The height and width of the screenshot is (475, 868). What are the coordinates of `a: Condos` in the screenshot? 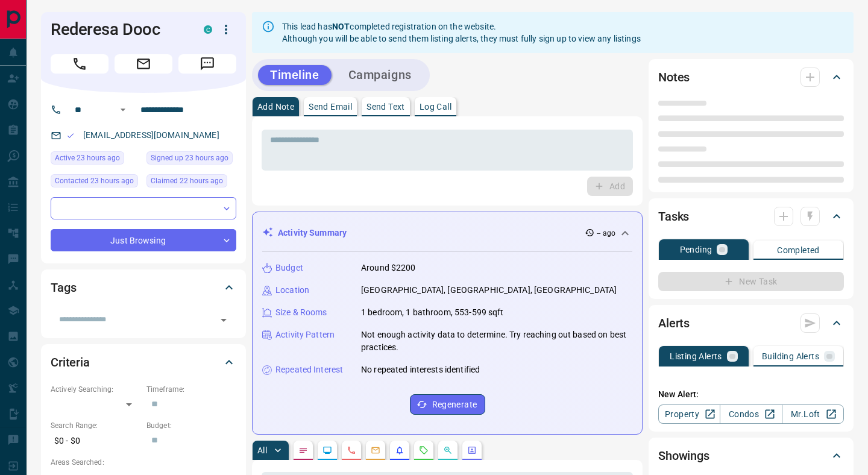 It's located at (751, 415).